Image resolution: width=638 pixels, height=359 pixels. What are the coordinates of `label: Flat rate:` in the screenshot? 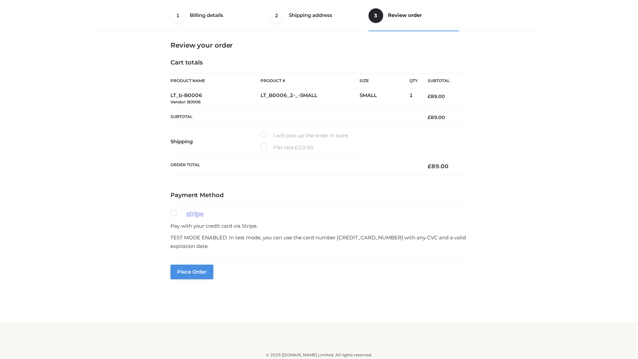 It's located at (287, 148).